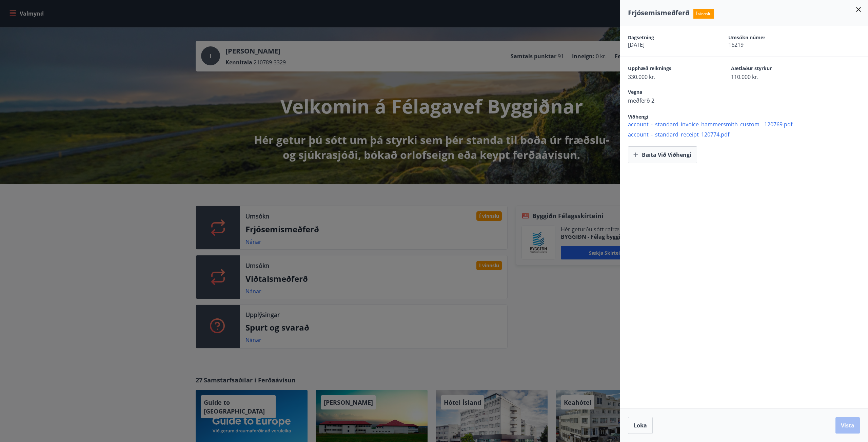  Describe the element at coordinates (640, 426) in the screenshot. I see `button: Loka` at that location.